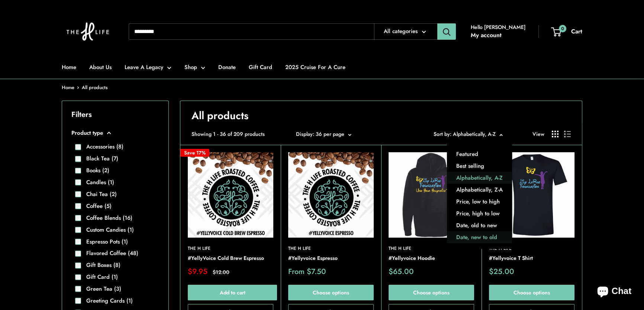 This screenshot has width=644, height=310. Describe the element at coordinates (447, 32) in the screenshot. I see `button: Search` at that location.